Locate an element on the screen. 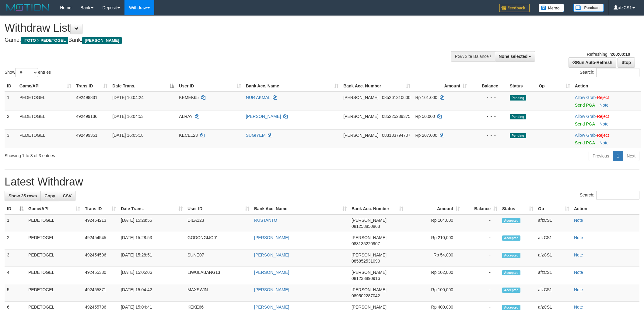 The height and width of the screenshot is (311, 644). span: Copy 083133794707 to clipboard is located at coordinates (396, 135).